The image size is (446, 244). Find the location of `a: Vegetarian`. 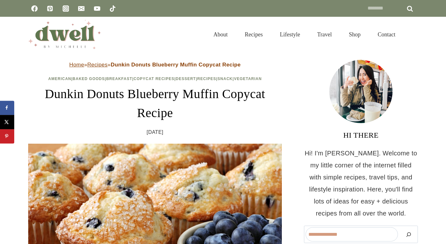

a: Vegetarian is located at coordinates (248, 79).